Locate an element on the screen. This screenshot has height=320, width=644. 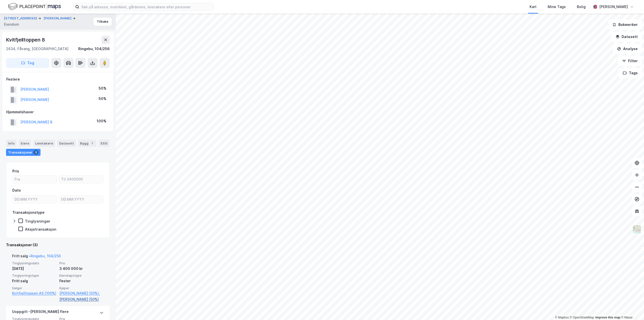
div: Fritt salg is located at coordinates (34, 281).